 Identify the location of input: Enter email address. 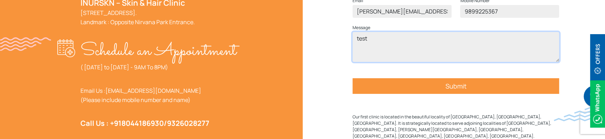
(402, 11).